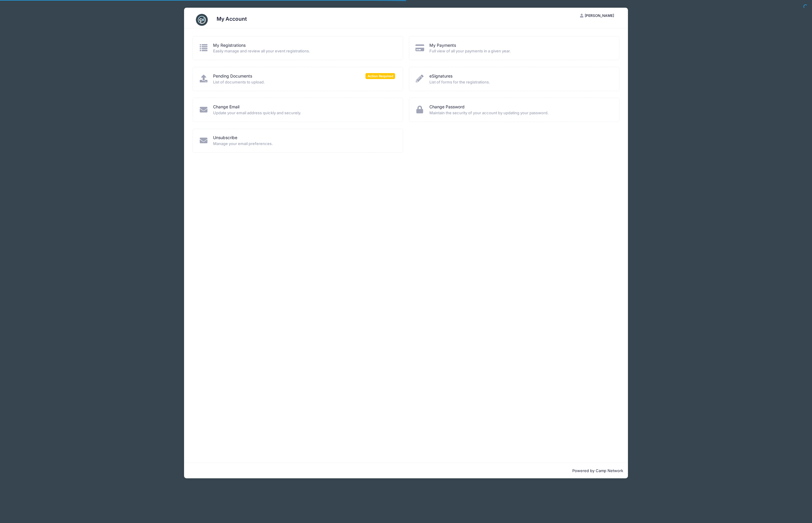  Describe the element at coordinates (229, 45) in the screenshot. I see `a: My Registrations` at that location.